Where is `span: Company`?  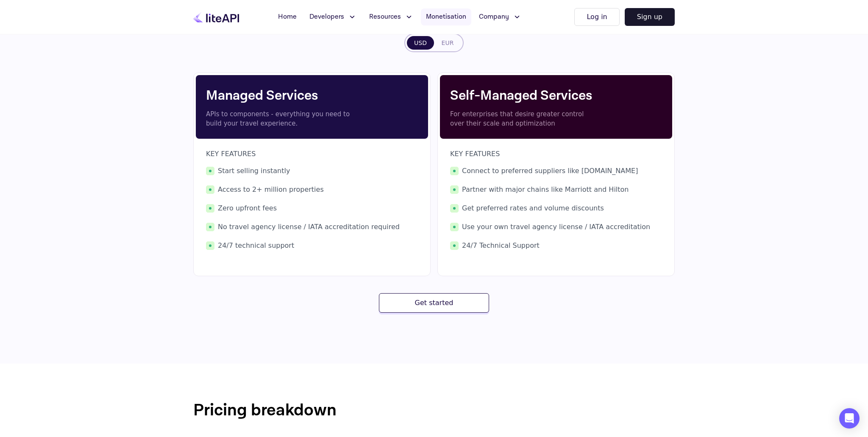
span: Company is located at coordinates (494, 17).